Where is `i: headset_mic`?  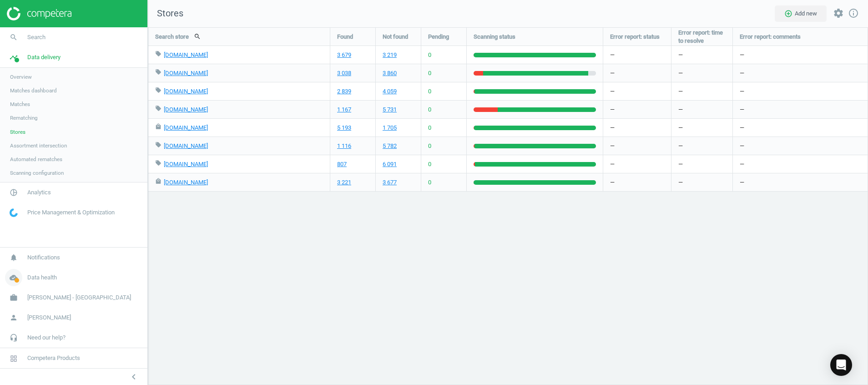
i: headset_mic is located at coordinates (14, 337).